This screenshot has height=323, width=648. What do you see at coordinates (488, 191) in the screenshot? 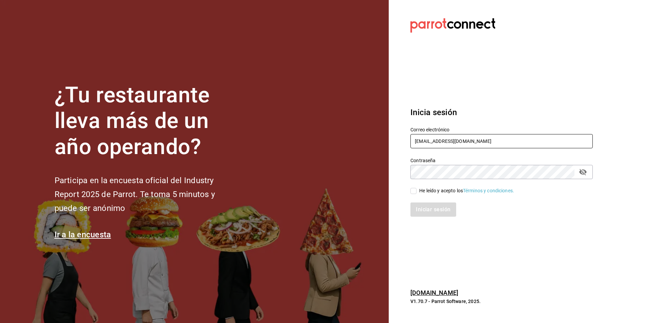
I see `a: Términos y condiciones.` at bounding box center [488, 191].